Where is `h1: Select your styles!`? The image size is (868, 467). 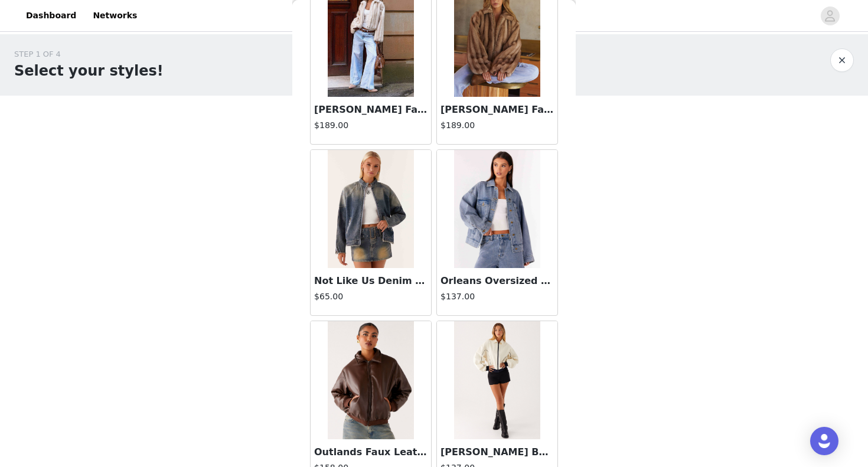
h1: Select your styles! is located at coordinates (89, 71).